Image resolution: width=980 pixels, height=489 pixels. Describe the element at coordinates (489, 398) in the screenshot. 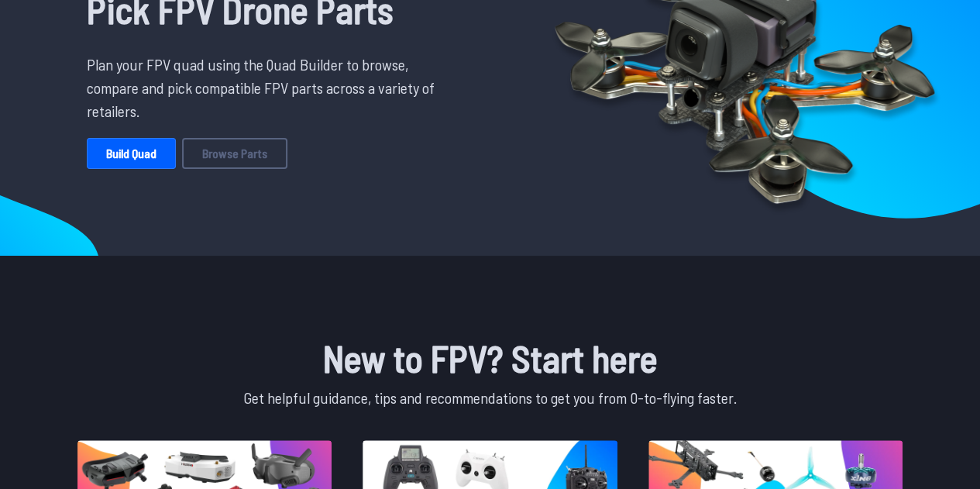

I see `p: Get helpful guidance, tips and recommendations to get you from 0-to-flying faster.` at that location.